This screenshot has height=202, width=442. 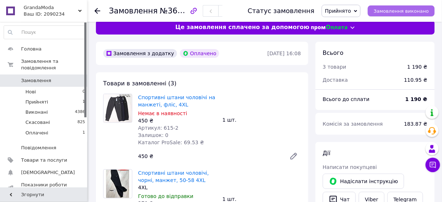 I want to click on div: Оплачено, so click(x=200, y=53).